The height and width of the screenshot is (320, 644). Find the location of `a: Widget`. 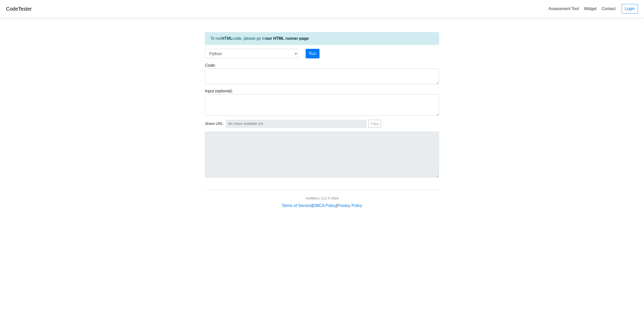

a: Widget is located at coordinates (590, 9).